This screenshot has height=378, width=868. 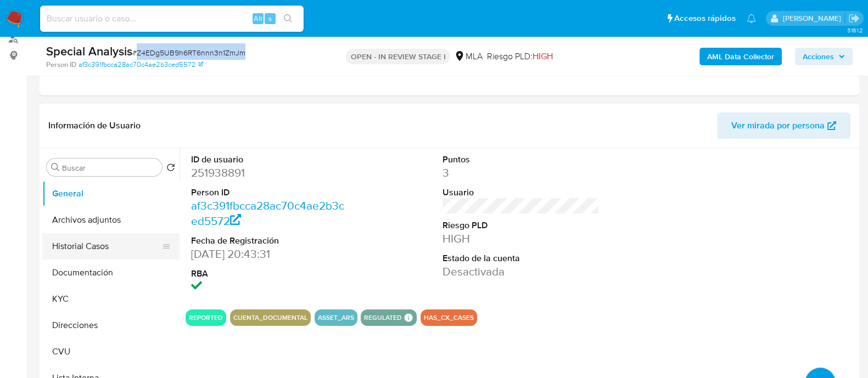 I want to click on span: Ver mirada por persona, so click(x=778, y=125).